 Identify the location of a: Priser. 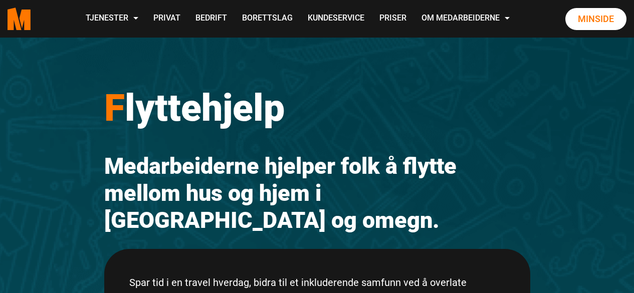
(393, 19).